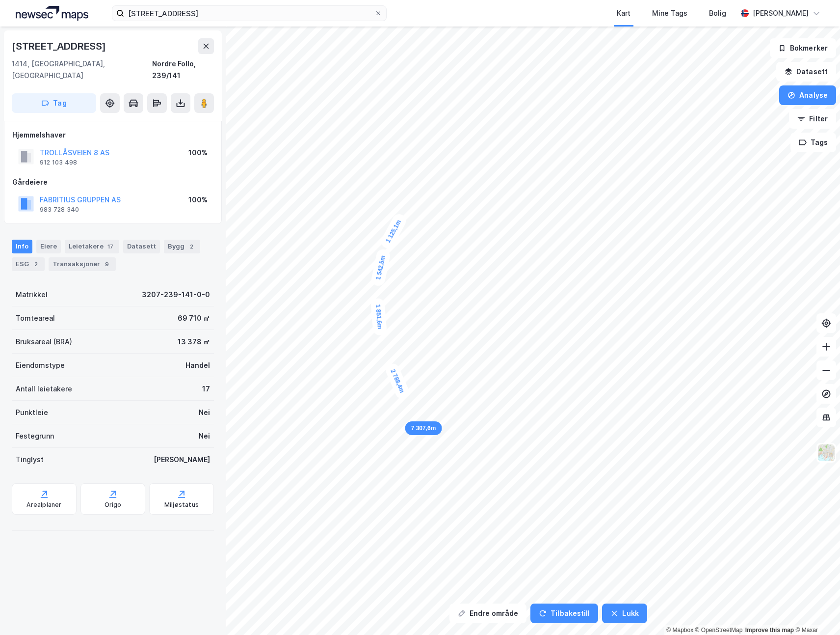 This screenshot has height=635, width=840. I want to click on div: Arealplaner, so click(44, 505).